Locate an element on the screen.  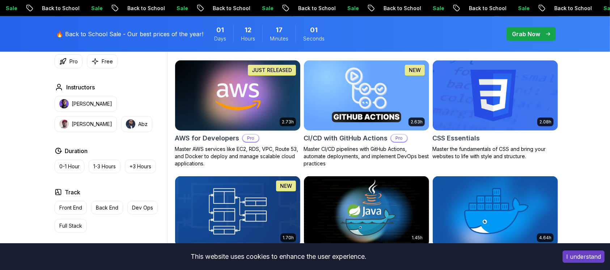
span: Days is located at coordinates (220, 39).